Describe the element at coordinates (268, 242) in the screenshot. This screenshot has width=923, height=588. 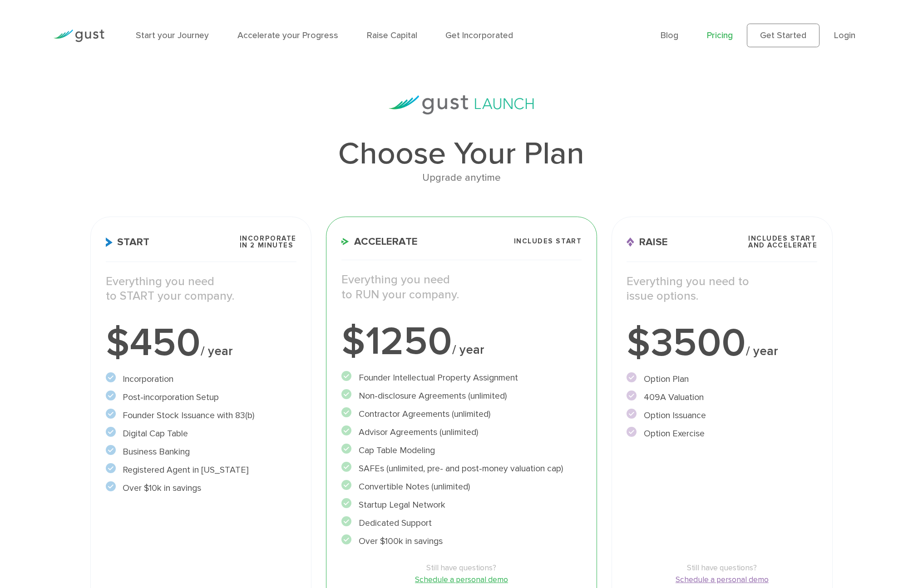
I see `span: Incorporate in 2 Minutes` at that location.